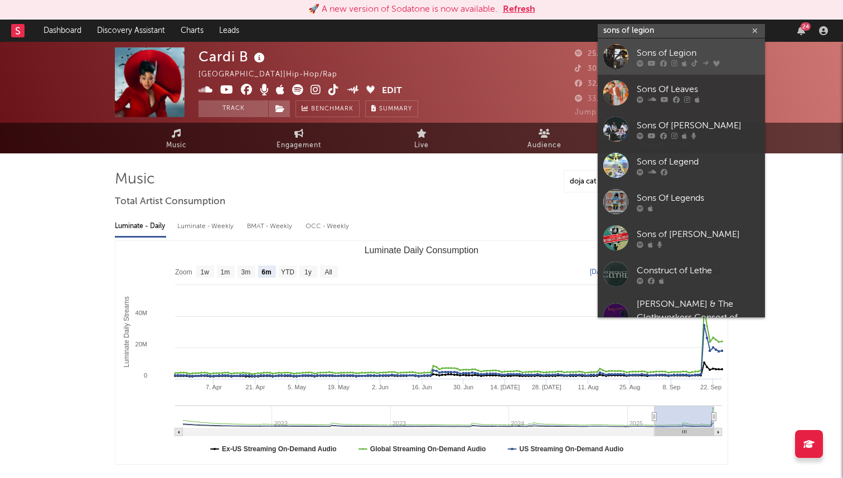 The image size is (843, 478). I want to click on a: Sons Of Legends, so click(681, 201).